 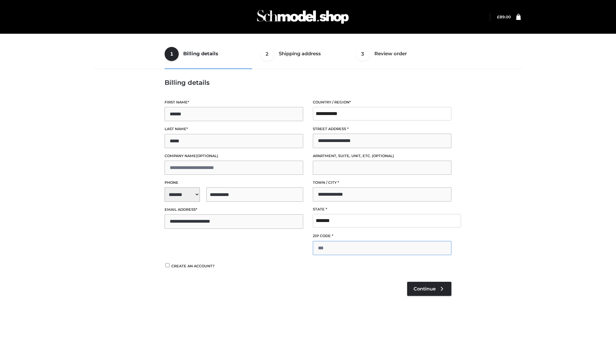 What do you see at coordinates (303, 17) in the screenshot?
I see `img: Schmodel Admin 964` at bounding box center [303, 17].